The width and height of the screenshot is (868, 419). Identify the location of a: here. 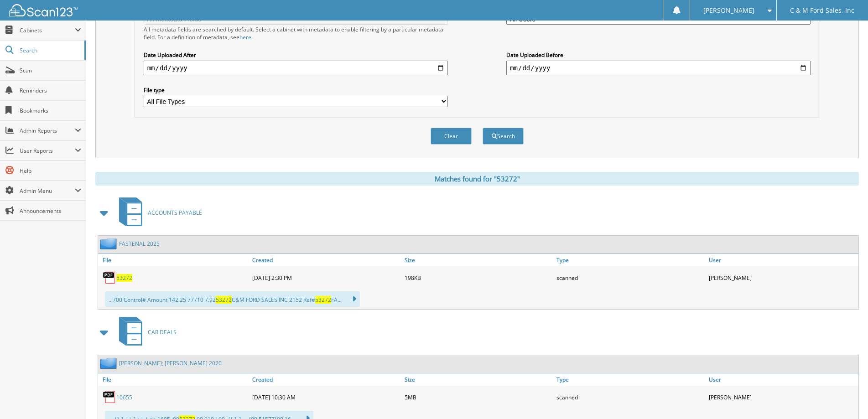
(246, 37).